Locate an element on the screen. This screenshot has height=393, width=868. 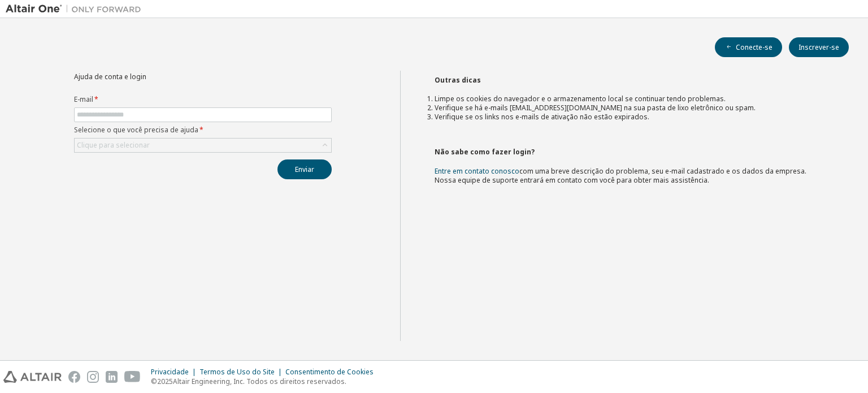
font: Inscrever-se is located at coordinates (819, 47).